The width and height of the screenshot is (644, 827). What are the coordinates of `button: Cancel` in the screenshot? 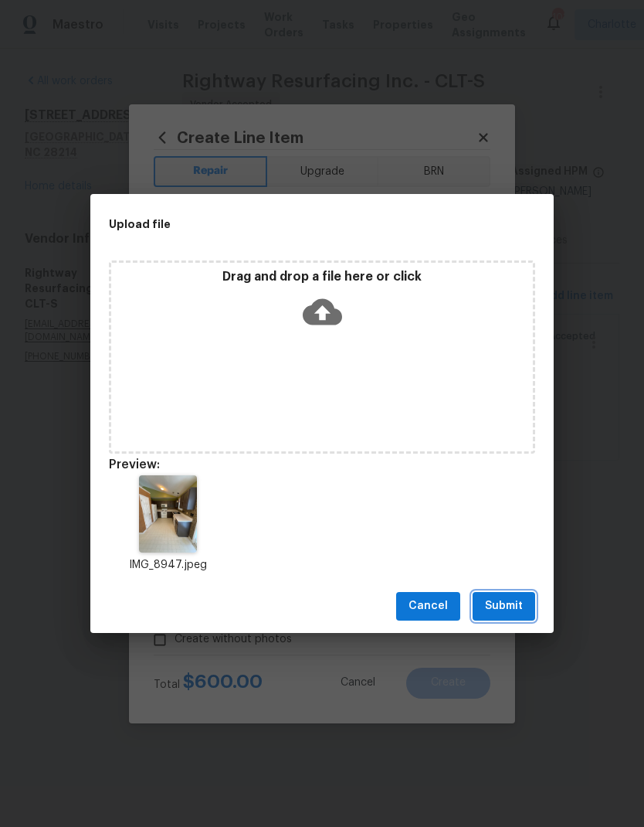 It's located at (428, 606).